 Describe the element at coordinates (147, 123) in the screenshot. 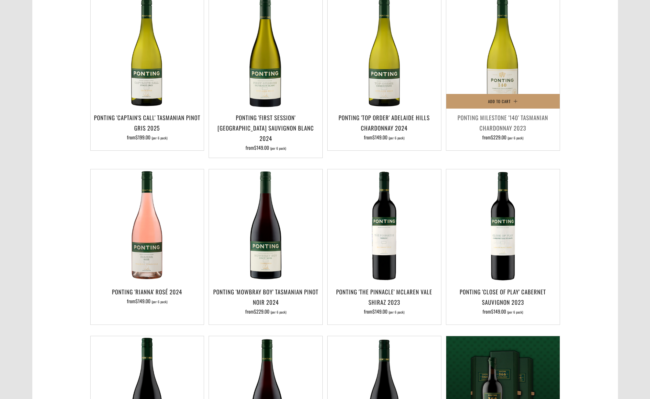

I see `h3: Ponting 'Captain's Call' Tasmanian Pinot Gris 2025` at that location.